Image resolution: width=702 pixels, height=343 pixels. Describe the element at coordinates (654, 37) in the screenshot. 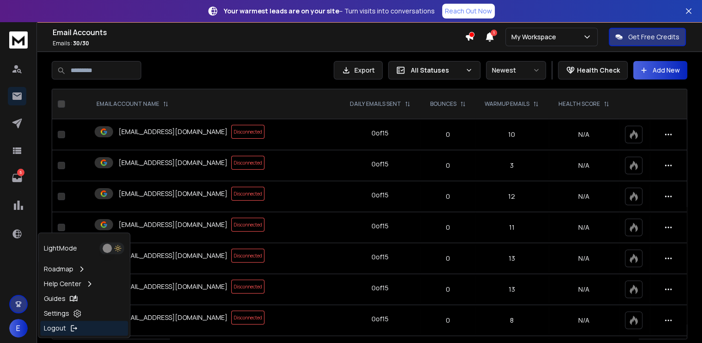

I see `p: Get Free Credits` at that location.